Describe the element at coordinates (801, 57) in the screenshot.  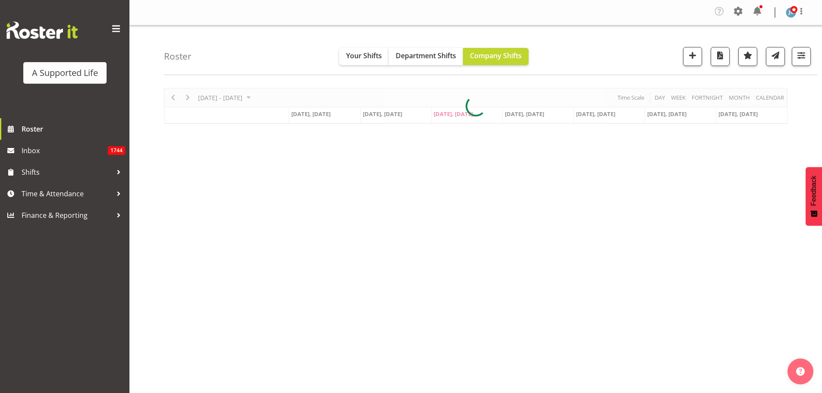
I see `button: Filter Shifts` at that location.